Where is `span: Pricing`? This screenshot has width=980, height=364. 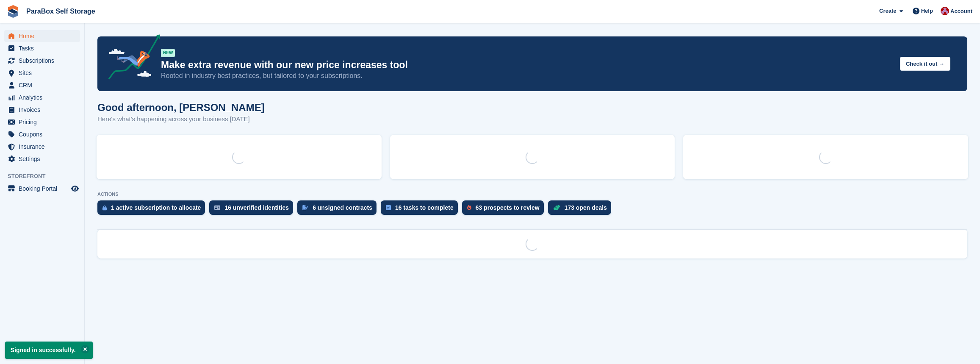 span: Pricing is located at coordinates (44, 122).